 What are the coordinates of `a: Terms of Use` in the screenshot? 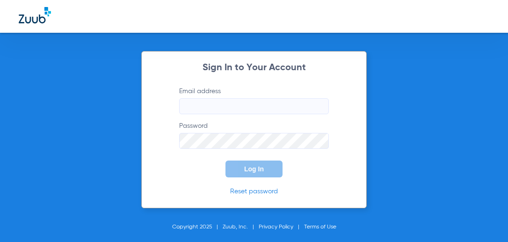 It's located at (320, 227).